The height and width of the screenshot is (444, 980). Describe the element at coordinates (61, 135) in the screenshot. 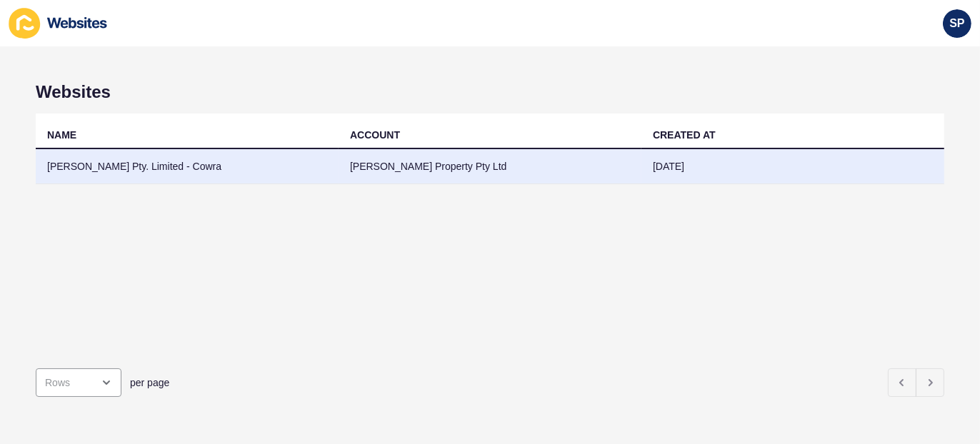

I see `div: NAME` at that location.